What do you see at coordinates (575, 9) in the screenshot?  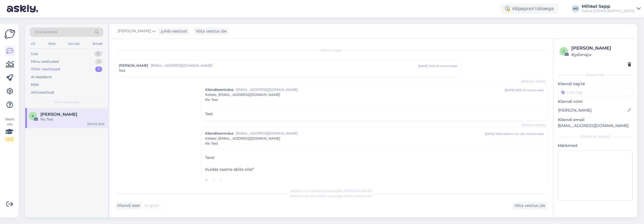 I see `div: MS` at bounding box center [575, 9].